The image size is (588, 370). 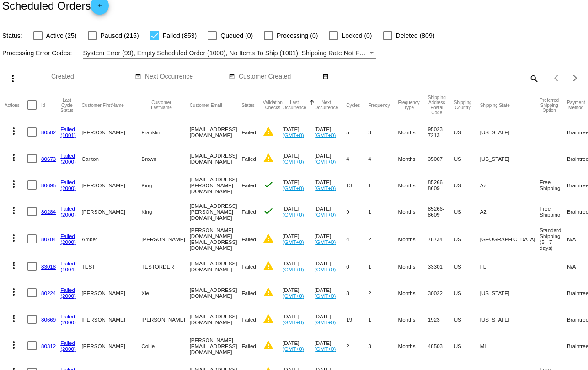 What do you see at coordinates (509, 266) in the screenshot?
I see `mat-cell: FL` at bounding box center [509, 266].